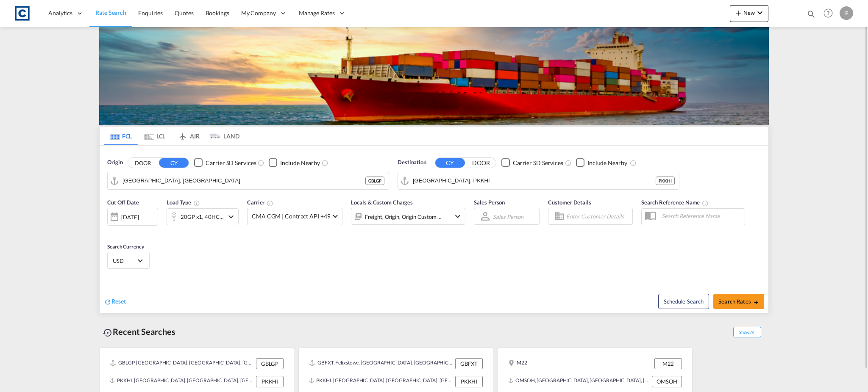 The image size is (868, 392). What do you see at coordinates (846, 13) in the screenshot?
I see `div: F` at bounding box center [846, 13].